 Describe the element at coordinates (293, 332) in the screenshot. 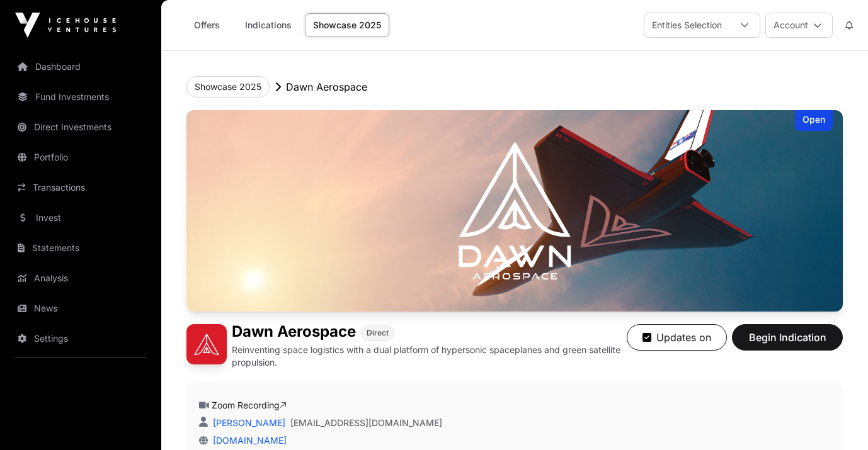

I see `h1: Dawn Aerospace` at that location.